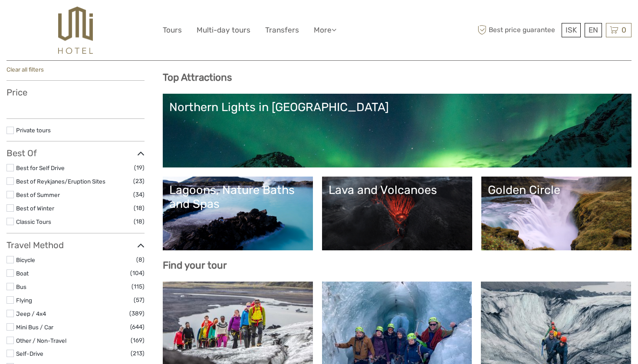  What do you see at coordinates (31, 314) in the screenshot?
I see `a: Jeep / 4x4` at bounding box center [31, 314].